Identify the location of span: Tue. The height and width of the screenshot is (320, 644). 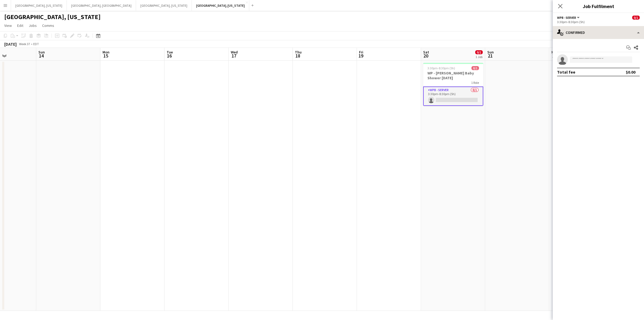
(170, 52).